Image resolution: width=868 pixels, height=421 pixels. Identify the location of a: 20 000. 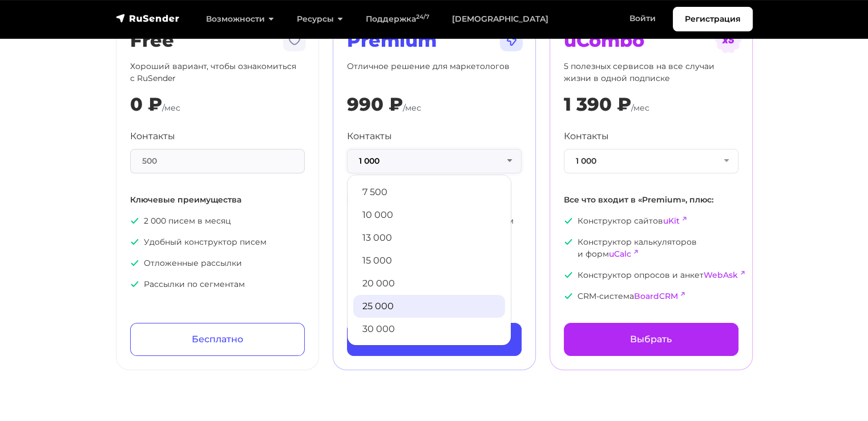
(429, 284).